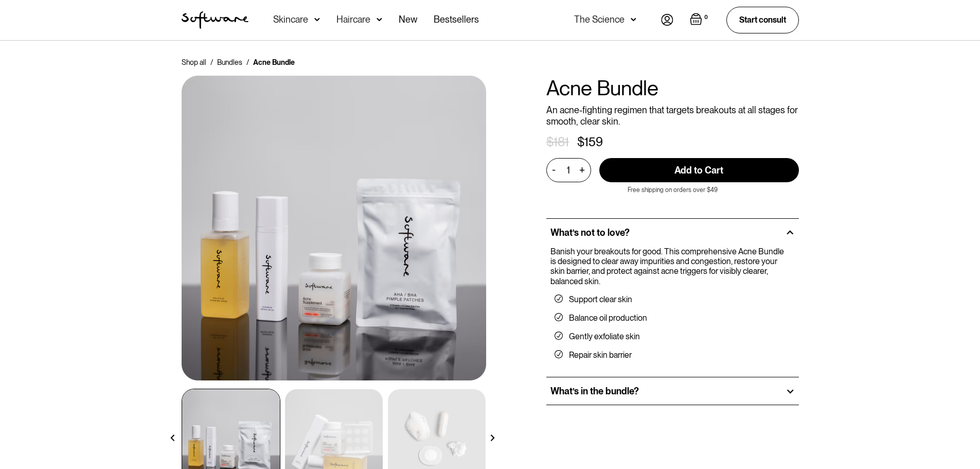  What do you see at coordinates (593, 142) in the screenshot?
I see `div: 159` at bounding box center [593, 142].